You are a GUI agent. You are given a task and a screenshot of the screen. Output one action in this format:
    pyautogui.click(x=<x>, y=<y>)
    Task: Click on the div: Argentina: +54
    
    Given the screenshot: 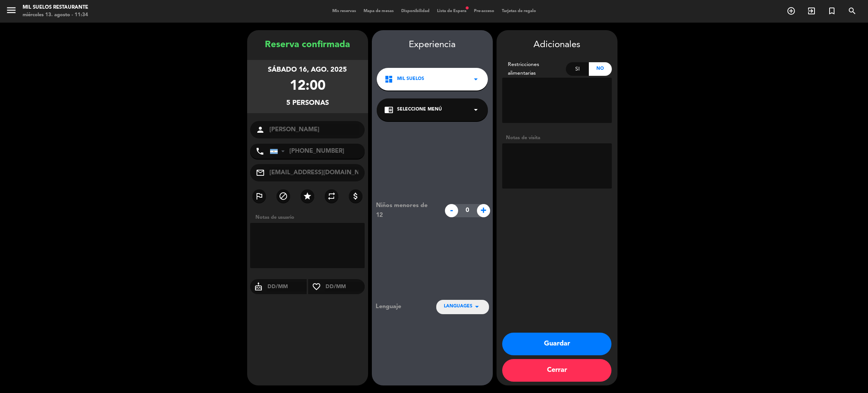 What is the action you would take?
    pyautogui.click(x=279, y=151)
    